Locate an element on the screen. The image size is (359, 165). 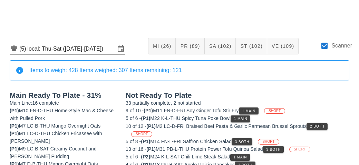
button: 2 Both is located at coordinates (317, 126).